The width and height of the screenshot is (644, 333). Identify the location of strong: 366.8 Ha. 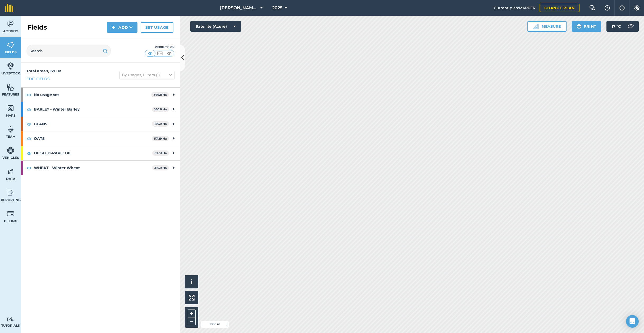
(160, 95).